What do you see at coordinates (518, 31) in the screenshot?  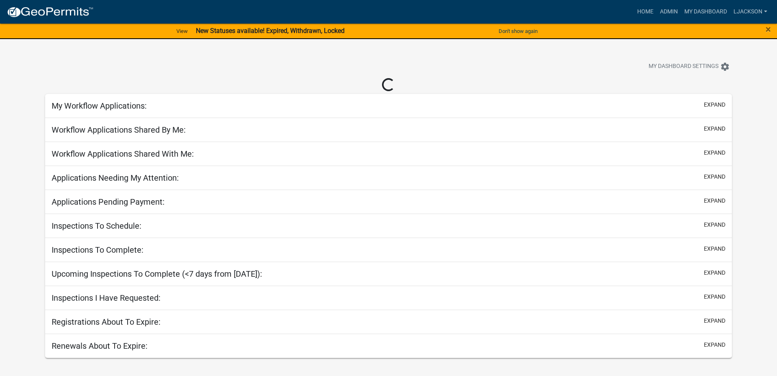 I see `button: Don't show again` at bounding box center [518, 31].